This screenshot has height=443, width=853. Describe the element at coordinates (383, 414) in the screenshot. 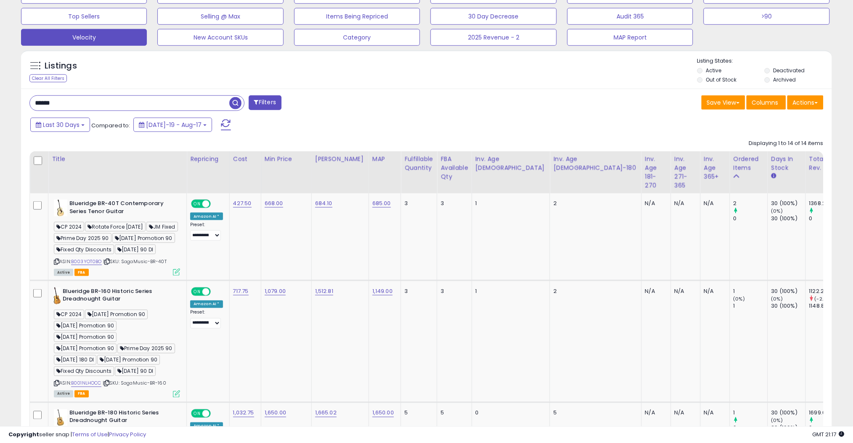

I see `a: 1,650.00` at that location.